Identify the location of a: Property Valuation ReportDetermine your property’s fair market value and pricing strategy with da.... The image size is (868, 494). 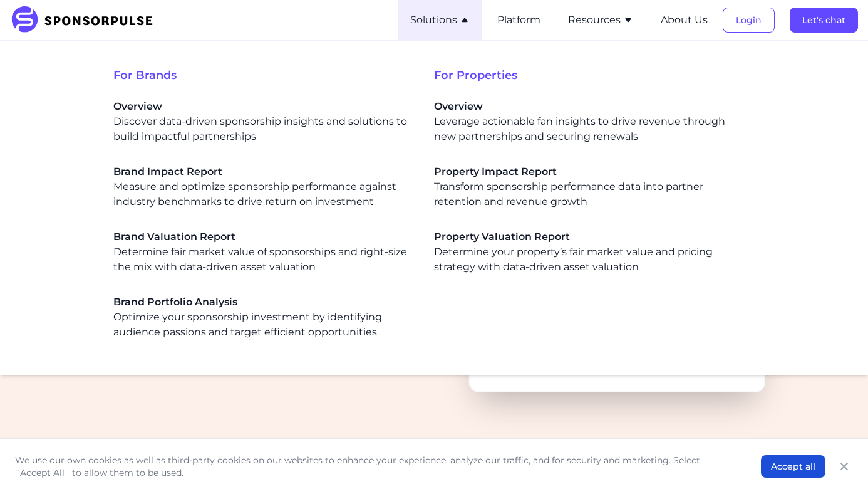
(585, 252).